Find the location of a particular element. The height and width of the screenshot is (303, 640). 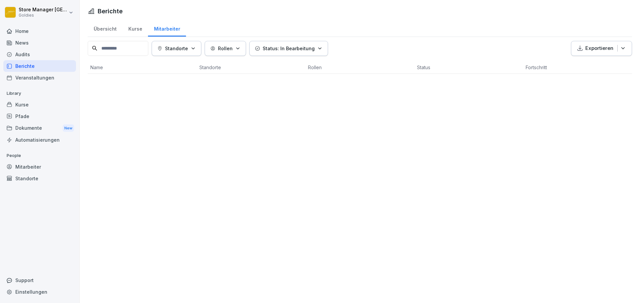

button: Exportieren is located at coordinates (601, 48).